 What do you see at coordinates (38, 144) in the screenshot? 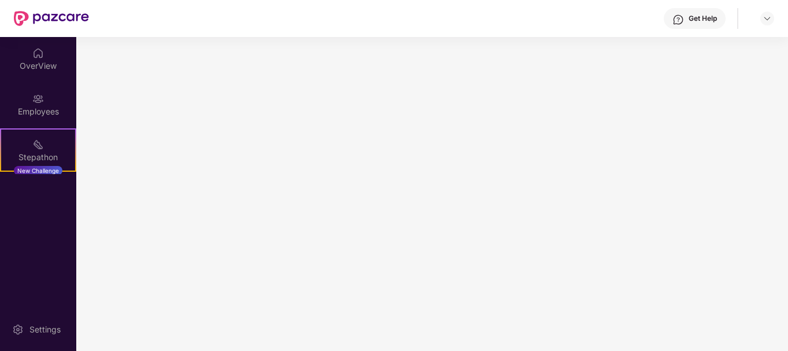
I see `img: svg+xml;base64,PHN2ZyB4bWxucz0iaHR0cDovL3d3dy53My5vcmcvMjAwMC9zdmciIHdpZHRoPSIyMSIgaGVpZ2h0PSIyMC...` at bounding box center [38, 144].